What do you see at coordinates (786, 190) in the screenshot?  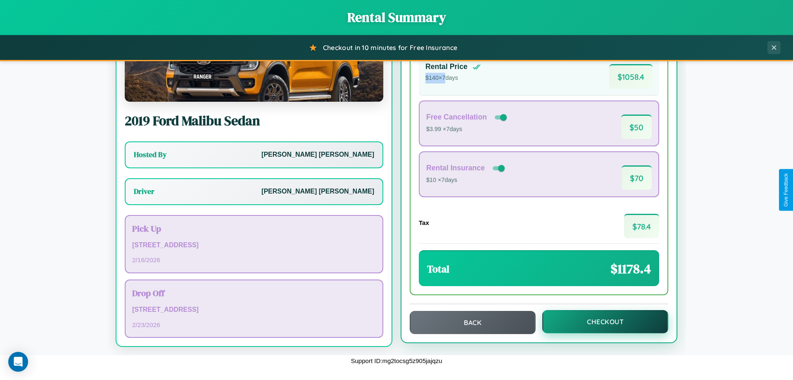 I see `div: Give Feedback` at bounding box center [786, 190].